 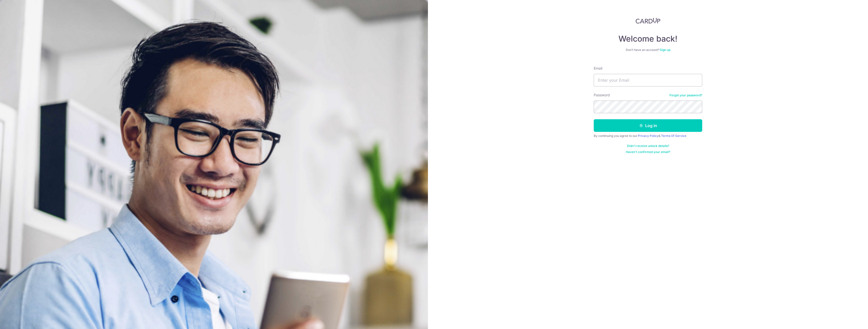 I want to click on a: Didn't receive unlock details?, so click(x=648, y=146).